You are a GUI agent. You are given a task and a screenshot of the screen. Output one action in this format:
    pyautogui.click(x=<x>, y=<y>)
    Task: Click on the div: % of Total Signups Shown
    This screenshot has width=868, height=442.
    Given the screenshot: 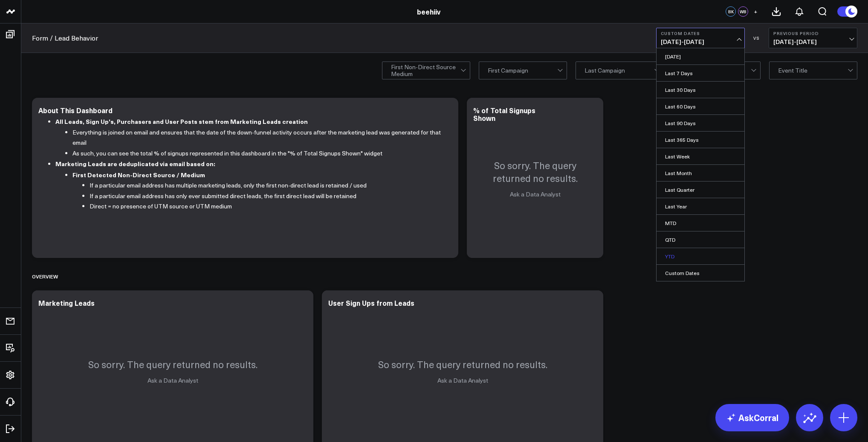 What is the action you would take?
    pyautogui.click(x=504, y=114)
    